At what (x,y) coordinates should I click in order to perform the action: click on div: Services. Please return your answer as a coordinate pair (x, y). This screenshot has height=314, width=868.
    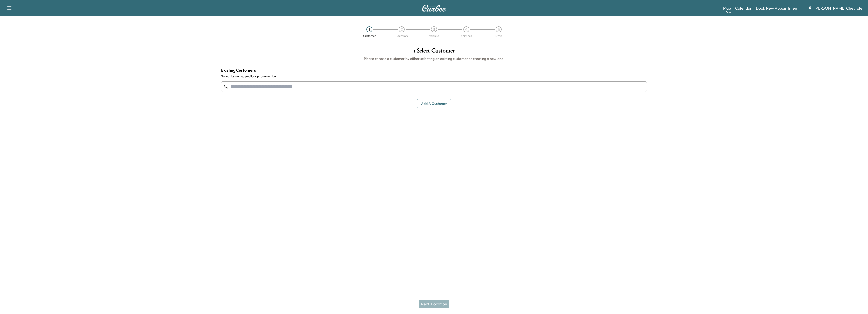
    Looking at the image, I should click on (466, 36).